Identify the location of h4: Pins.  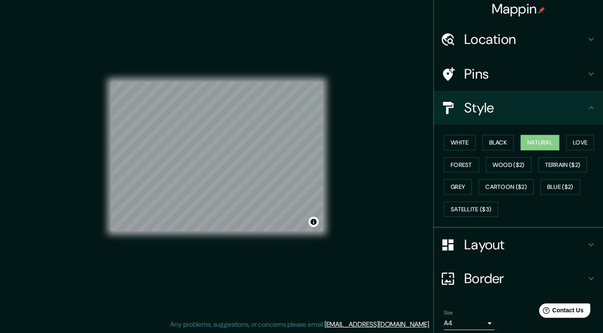
(525, 74).